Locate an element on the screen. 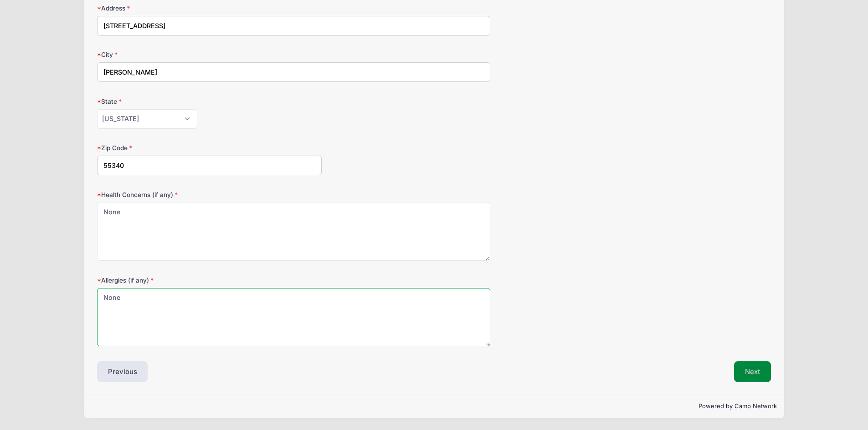 The width and height of the screenshot is (868, 430). label: Address is located at coordinates (209, 8).